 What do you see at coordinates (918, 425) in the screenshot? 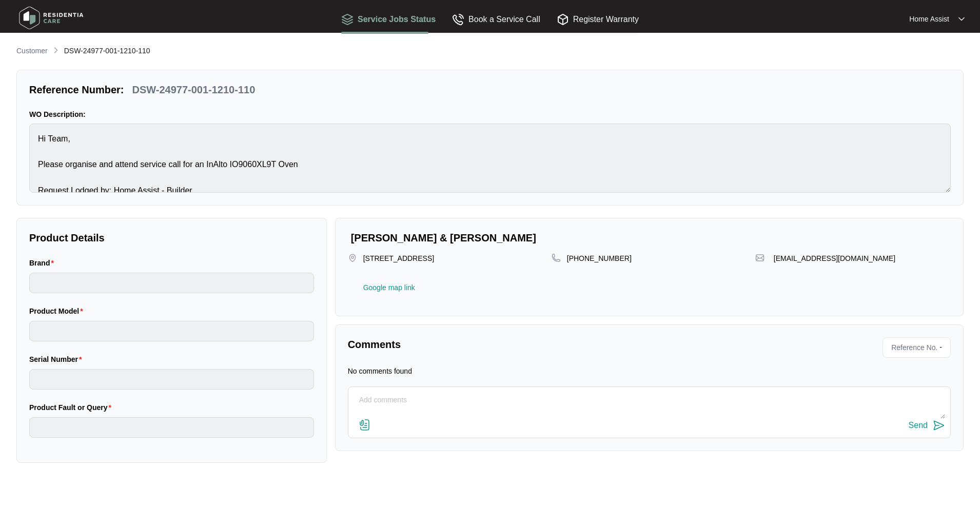
I see `div: Send` at bounding box center [918, 425].